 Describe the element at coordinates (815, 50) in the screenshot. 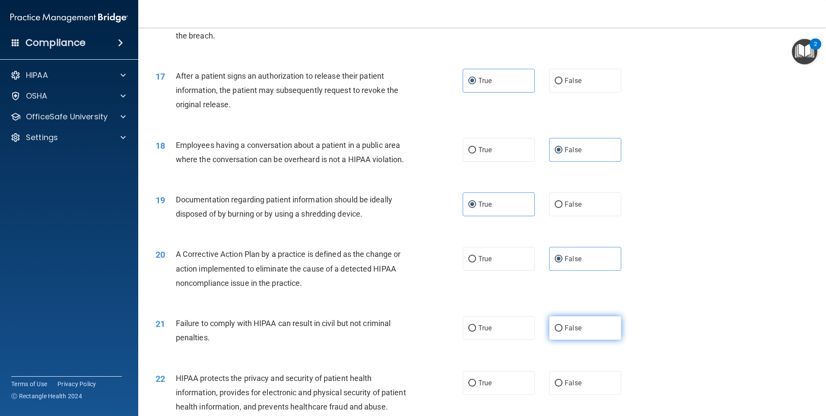

I see `div: 2` at that location.